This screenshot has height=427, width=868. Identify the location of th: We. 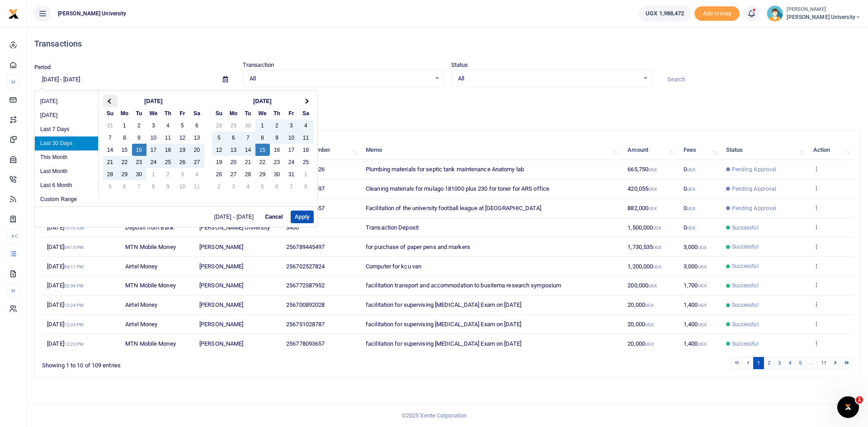
(263, 113).